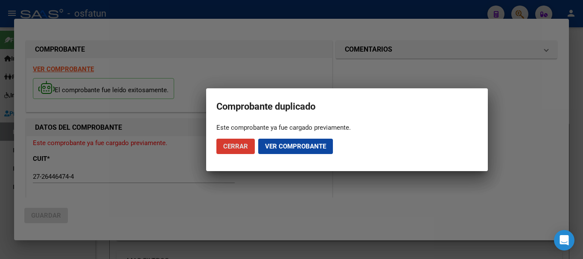 Image resolution: width=583 pixels, height=259 pixels. I want to click on button: Ver comprobante, so click(295, 146).